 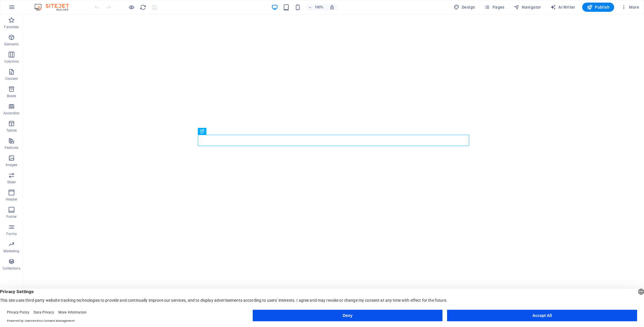 I want to click on p: Marketing, so click(x=11, y=251).